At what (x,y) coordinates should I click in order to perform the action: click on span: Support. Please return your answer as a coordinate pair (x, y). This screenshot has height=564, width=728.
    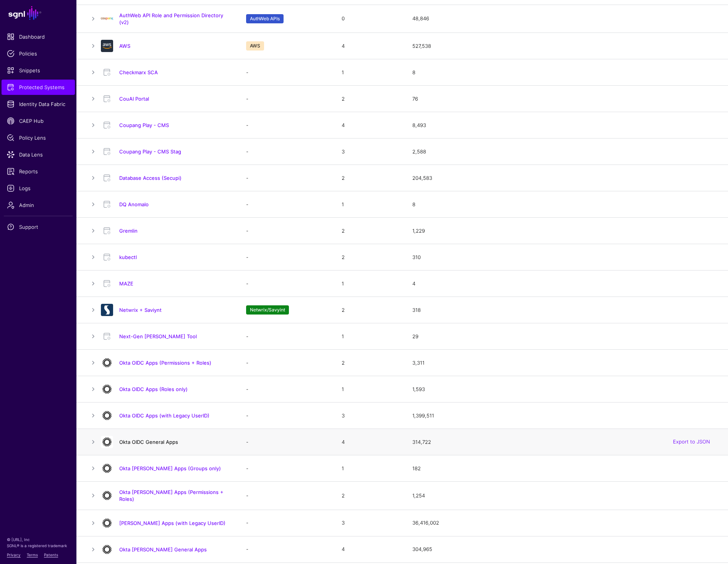
    Looking at the image, I should click on (38, 227).